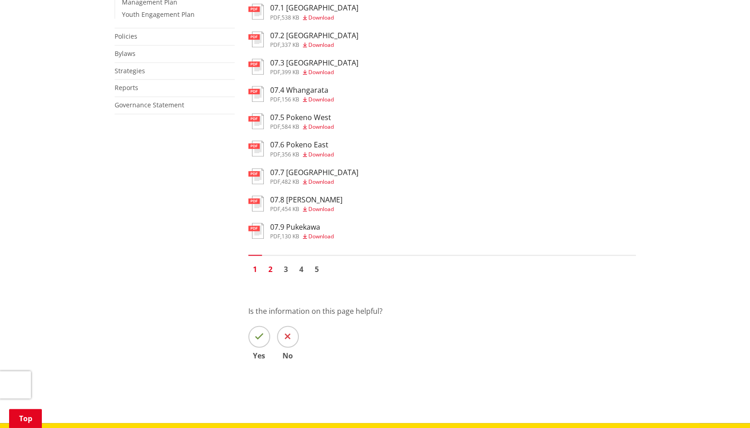 The width and height of the screenshot is (750, 428). Describe the element at coordinates (271, 269) in the screenshot. I see `a: Go to page 2` at that location.